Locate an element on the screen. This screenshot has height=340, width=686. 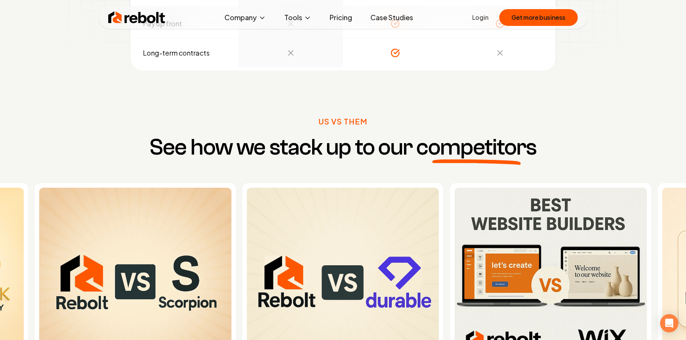
button: Get more business is located at coordinates (539, 18).